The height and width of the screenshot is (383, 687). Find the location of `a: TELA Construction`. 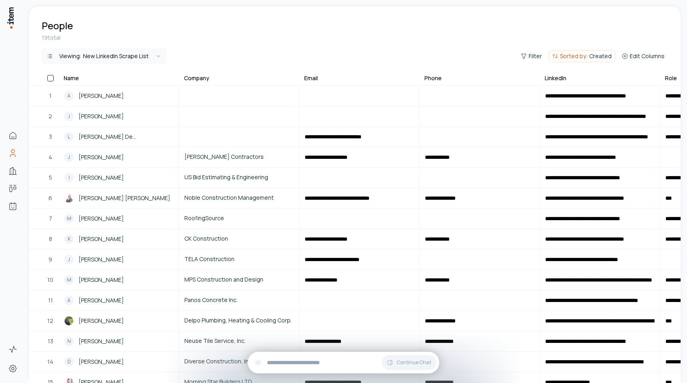

a: TELA Construction is located at coordinates (239, 259).